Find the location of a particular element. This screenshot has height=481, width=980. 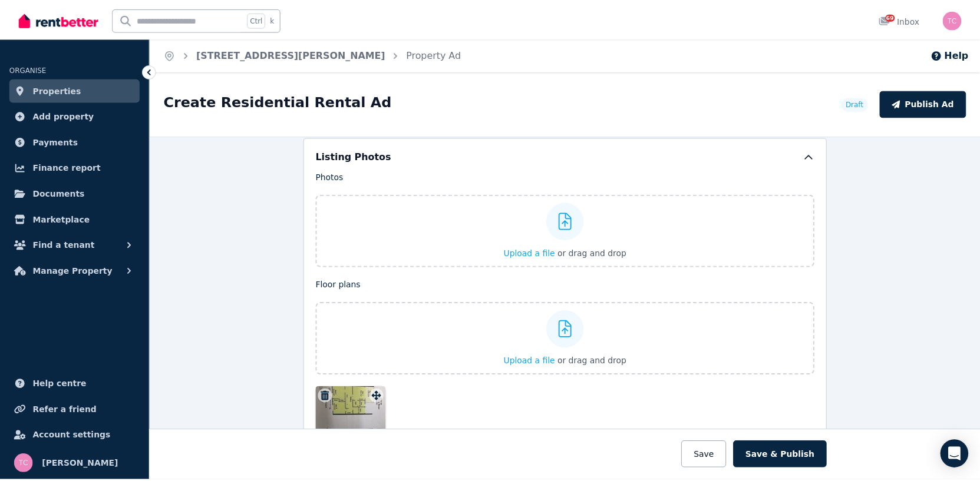

button: Publish Ad is located at coordinates (931, 103).